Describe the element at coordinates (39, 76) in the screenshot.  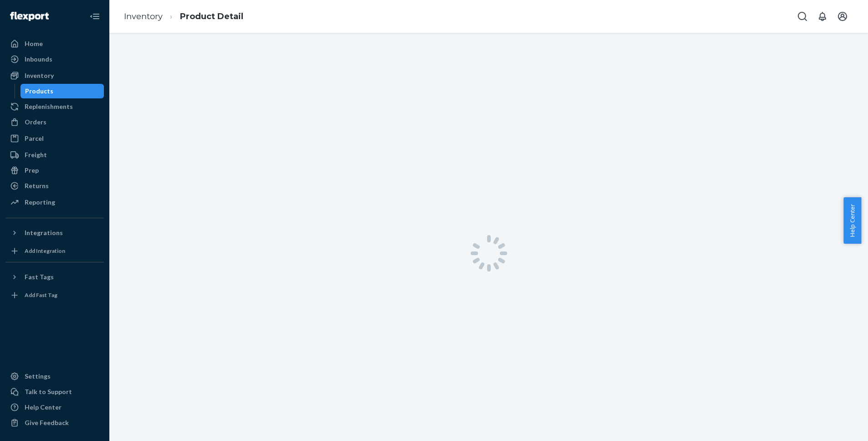
I see `div: Inventory` at that location.